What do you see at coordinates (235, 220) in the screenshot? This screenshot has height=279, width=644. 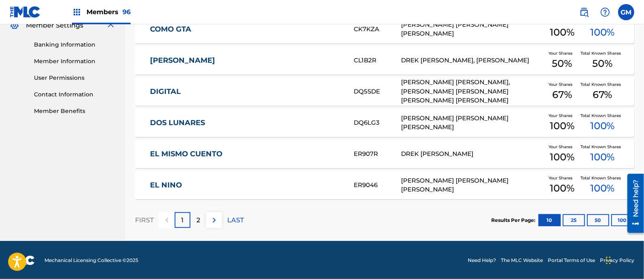 I see `p: LAST` at bounding box center [235, 220].